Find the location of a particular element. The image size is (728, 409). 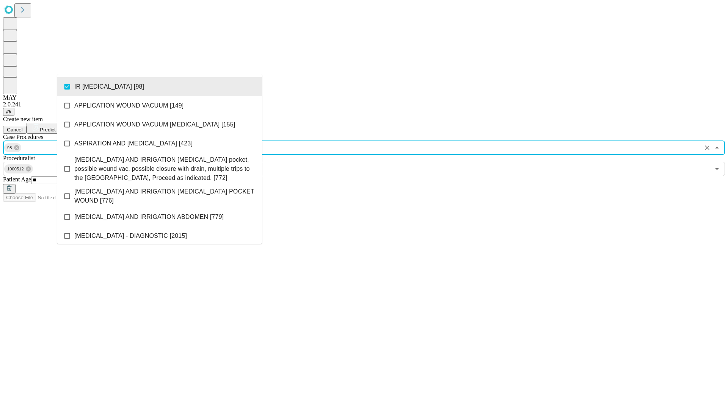

button: Predict is located at coordinates (44, 128).